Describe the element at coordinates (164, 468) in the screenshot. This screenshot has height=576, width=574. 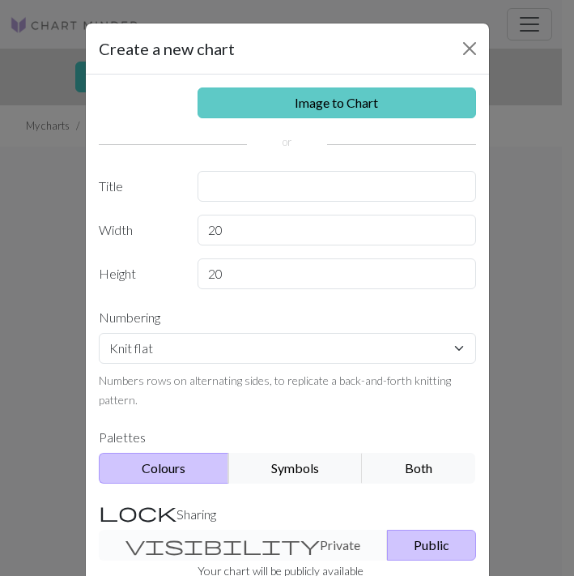
I see `button: Colours` at that location.